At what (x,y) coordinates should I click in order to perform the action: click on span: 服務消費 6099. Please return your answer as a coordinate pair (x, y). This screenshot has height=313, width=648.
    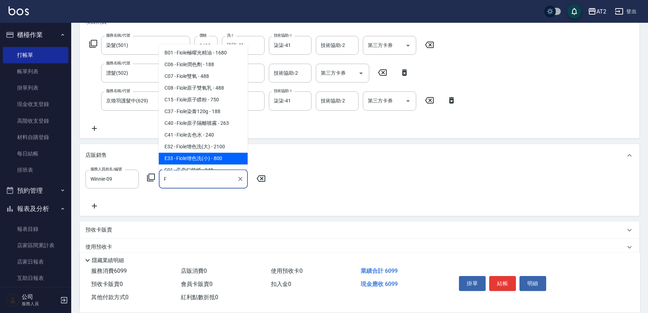
    Looking at the image, I should click on (109, 271).